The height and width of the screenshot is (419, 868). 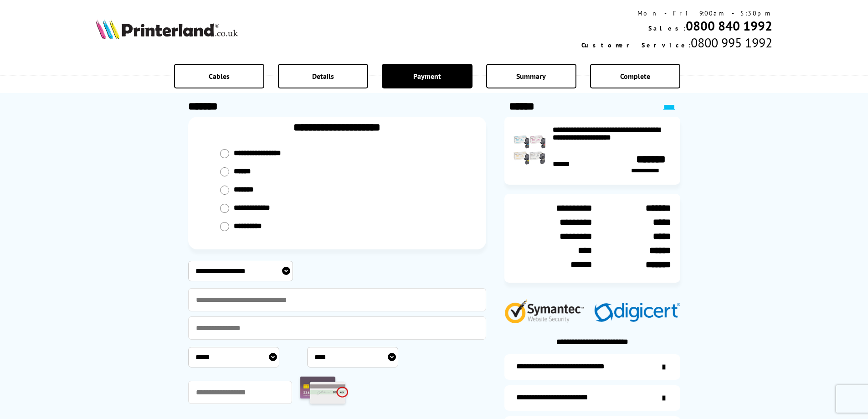 I want to click on b: 0800 840 1992, so click(x=729, y=26).